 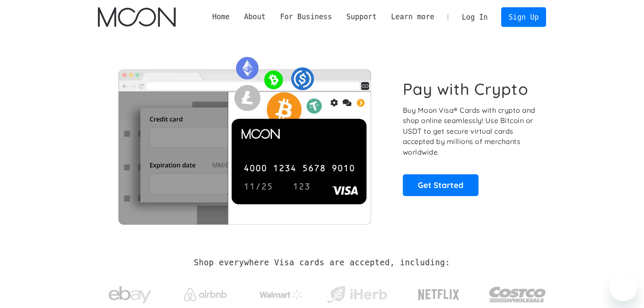 What do you see at coordinates (440, 185) in the screenshot?
I see `a: Get Started` at bounding box center [440, 185].